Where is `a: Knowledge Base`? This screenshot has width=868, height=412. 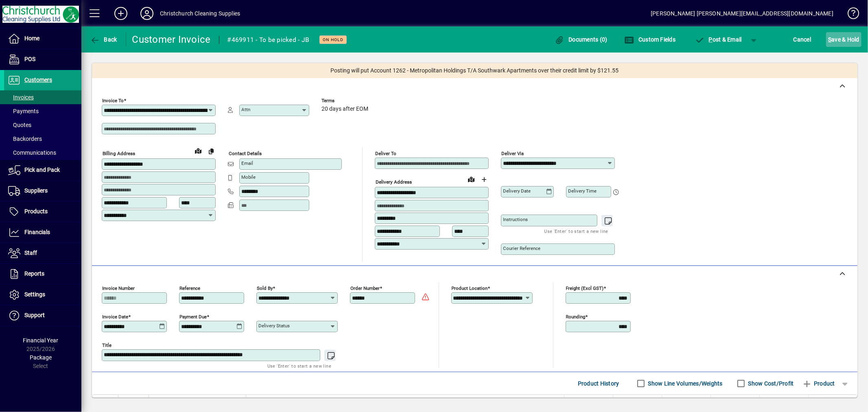 a: Knowledge Base is located at coordinates (850, 15).